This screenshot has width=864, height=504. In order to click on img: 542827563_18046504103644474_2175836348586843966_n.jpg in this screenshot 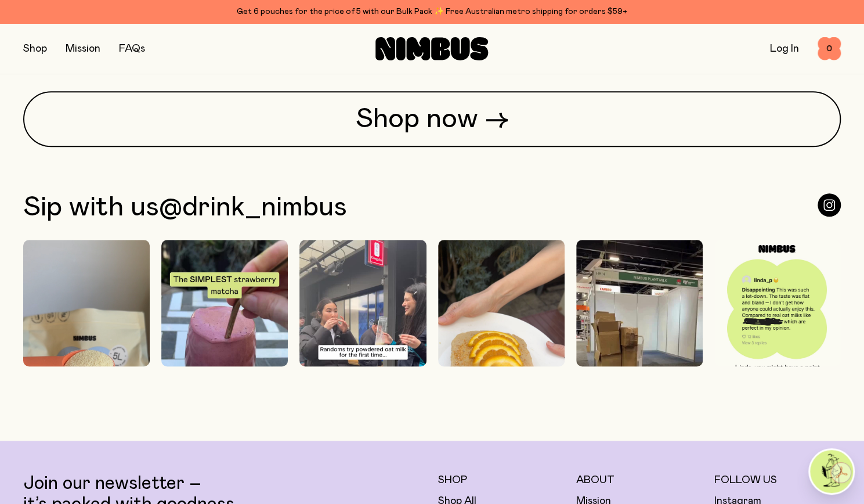, I will do `click(778, 319)`.